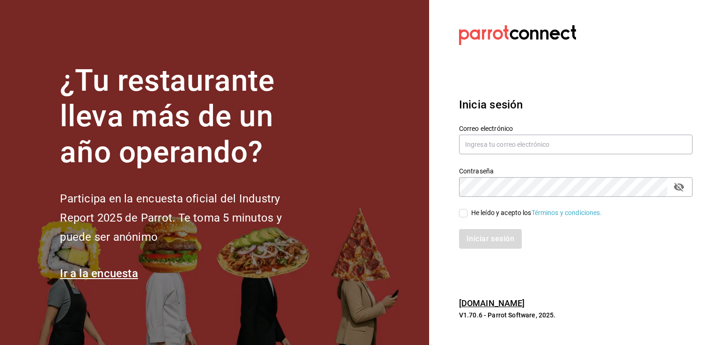 Image resolution: width=715 pixels, height=345 pixels. I want to click on h3: Inicia sesión, so click(575, 105).